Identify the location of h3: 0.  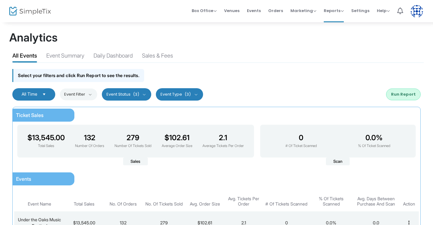
(302, 137).